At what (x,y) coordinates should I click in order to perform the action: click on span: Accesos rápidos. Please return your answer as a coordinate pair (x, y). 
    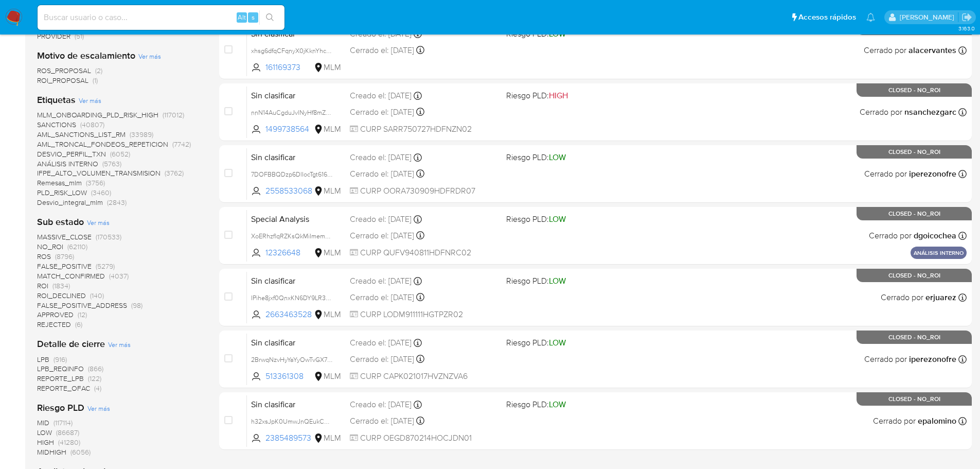
    Looking at the image, I should click on (827, 17).